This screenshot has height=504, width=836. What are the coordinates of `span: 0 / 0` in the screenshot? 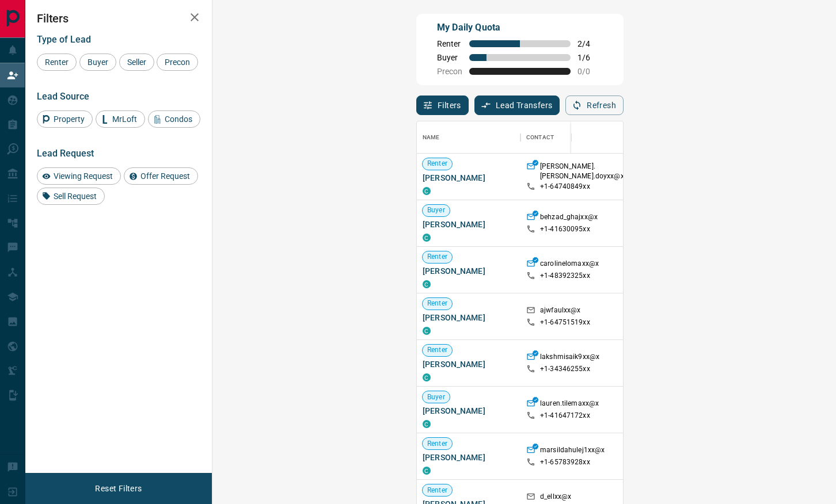 It's located at (590, 71).